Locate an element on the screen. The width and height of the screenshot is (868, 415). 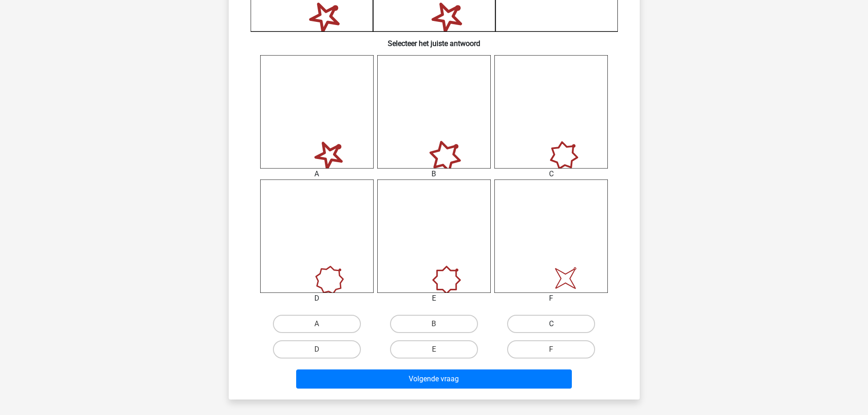
h6: Selecteer het juiste antwoord is located at coordinates (434, 39).